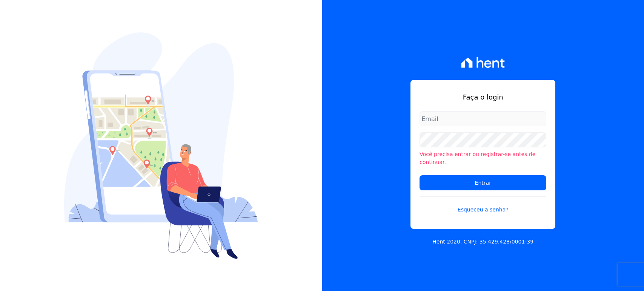  I want to click on h1: Faça o login, so click(483, 97).